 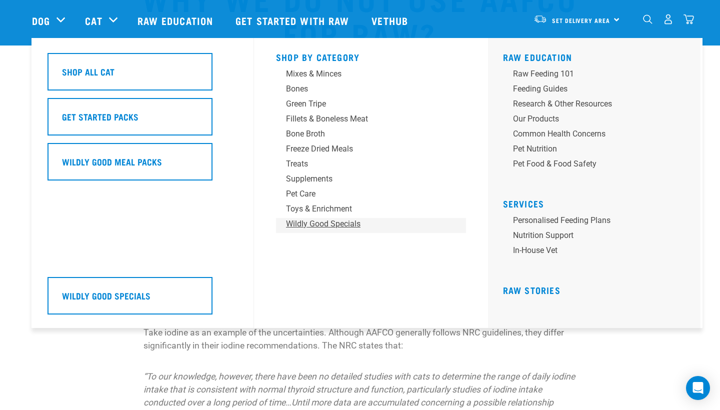 What do you see at coordinates (598, 121) in the screenshot?
I see `a: Our Products` at bounding box center [598, 121].